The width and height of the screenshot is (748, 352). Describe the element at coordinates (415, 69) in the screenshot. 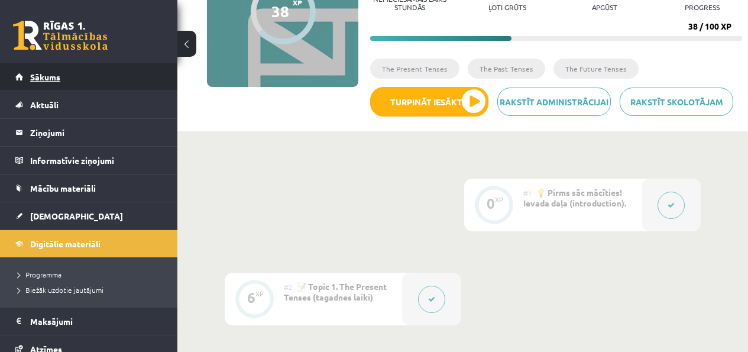

I see `li: The Present Tenses` at that location.